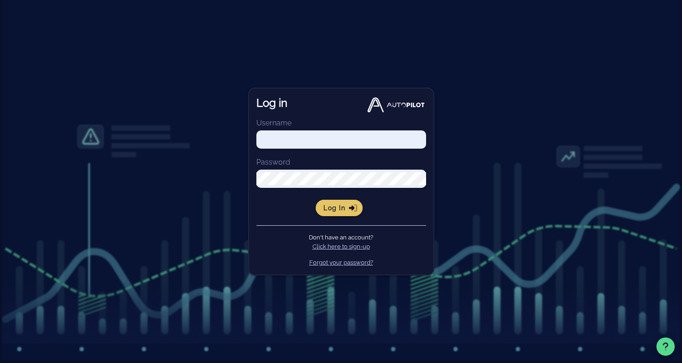 The image size is (682, 363). Describe the element at coordinates (395, 105) in the screenshot. I see `img: Autopilot` at that location.